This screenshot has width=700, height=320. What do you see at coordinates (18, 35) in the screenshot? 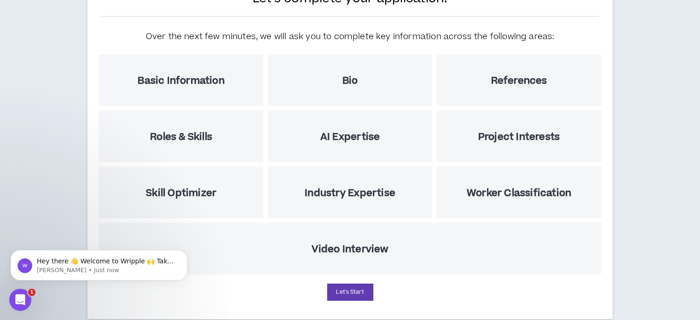
I see `img: Profile image for Morgan` at bounding box center [18, 35].